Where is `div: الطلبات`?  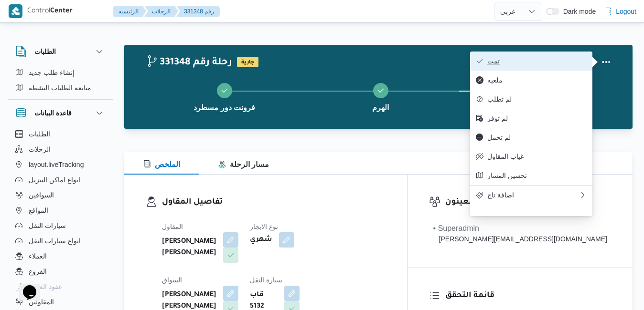 div: الطلبات is located at coordinates (60, 82).